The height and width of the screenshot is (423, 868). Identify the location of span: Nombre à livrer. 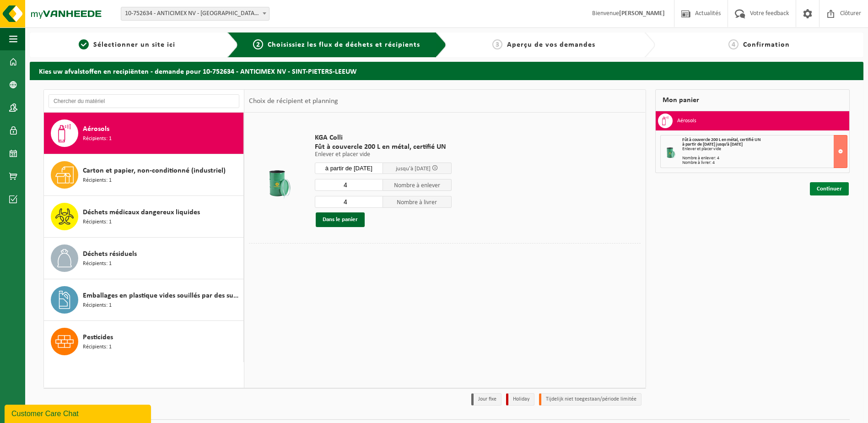
(417, 202).